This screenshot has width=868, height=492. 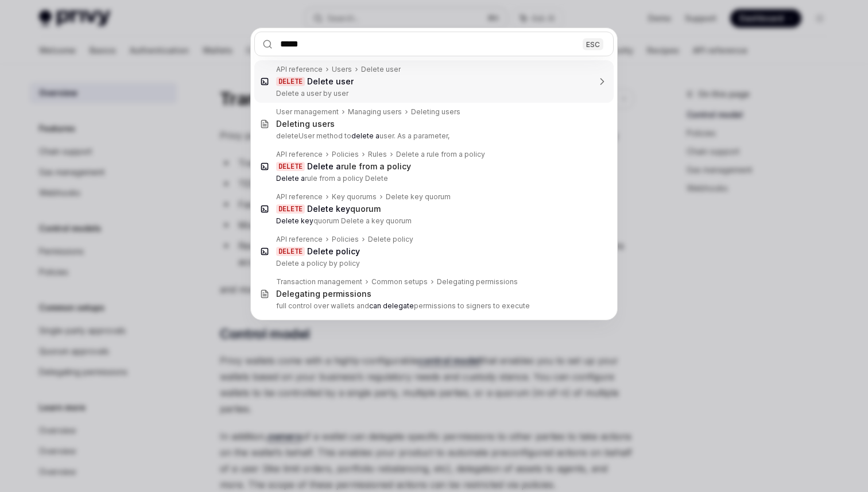 I want to click on p: deleteUser method to user. As a parameter,, so click(x=433, y=136).